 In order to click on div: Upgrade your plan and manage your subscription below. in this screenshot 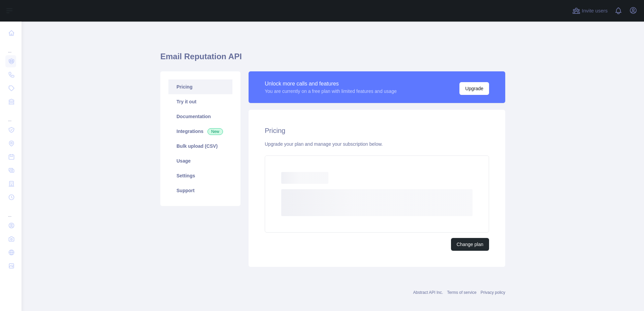, I will do `click(377, 144)`.